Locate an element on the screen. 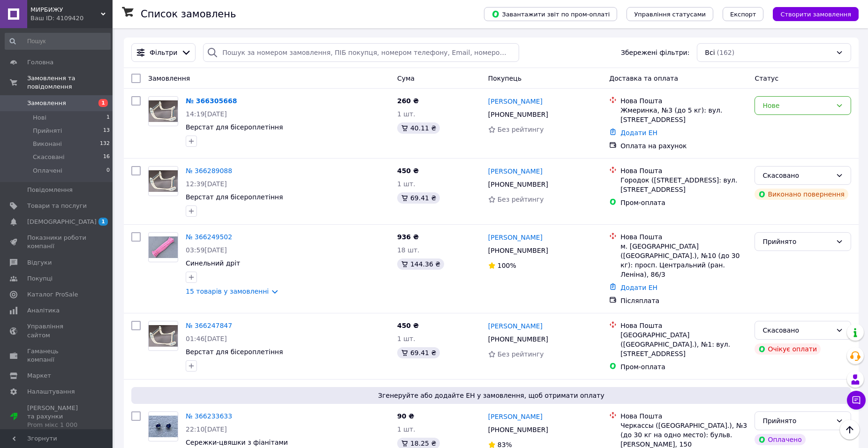  a: Синельний дріт is located at coordinates (213, 263).